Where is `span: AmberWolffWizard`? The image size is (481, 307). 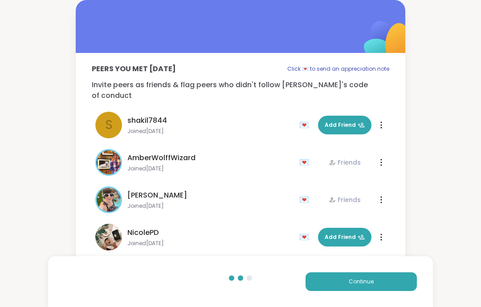
span: AmberWolffWizard is located at coordinates (161, 158).